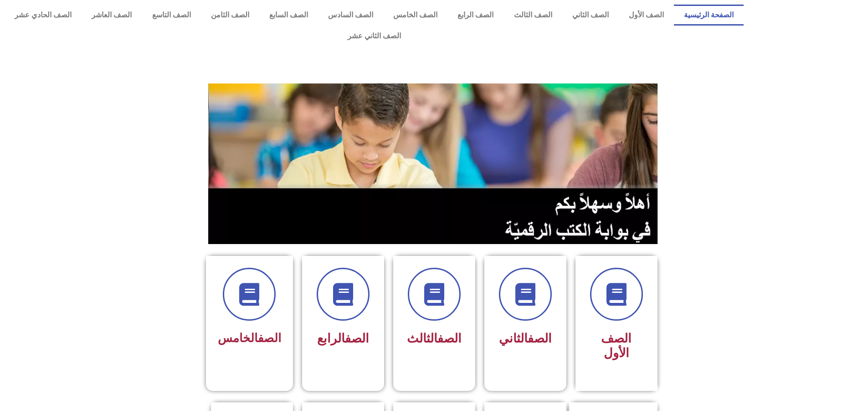 This screenshot has width=868, height=411. I want to click on span: الصف الأول, so click(616, 345).